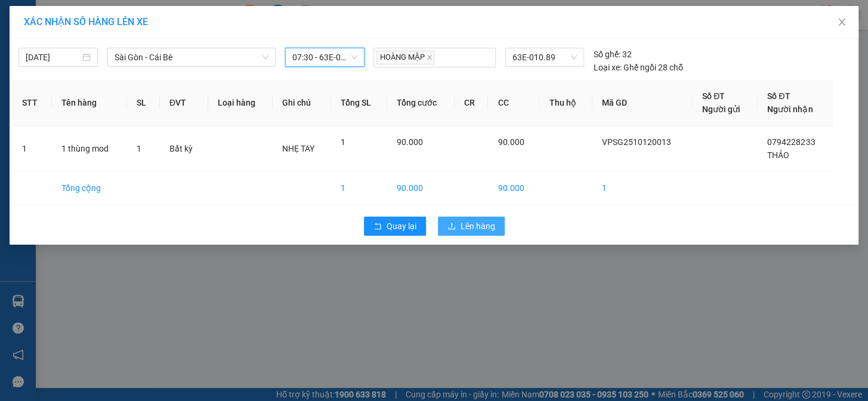 The width and height of the screenshot is (868, 401). Describe the element at coordinates (566, 103) in the screenshot. I see `th: Thu hộ` at that location.